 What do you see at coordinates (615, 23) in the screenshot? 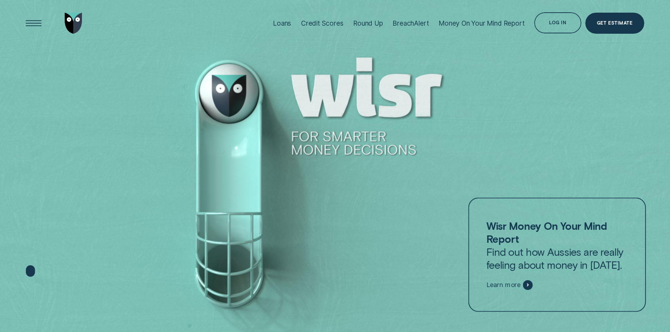
I see `a: Get Estimate` at bounding box center [615, 23].